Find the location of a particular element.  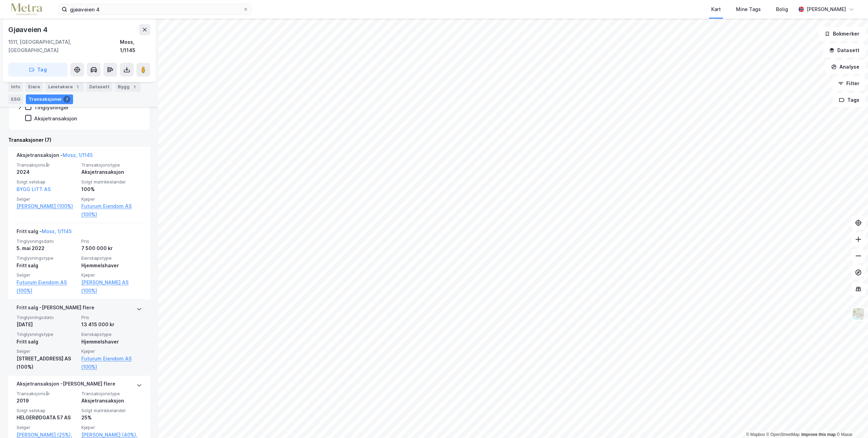

div: Bolig is located at coordinates (782, 10).